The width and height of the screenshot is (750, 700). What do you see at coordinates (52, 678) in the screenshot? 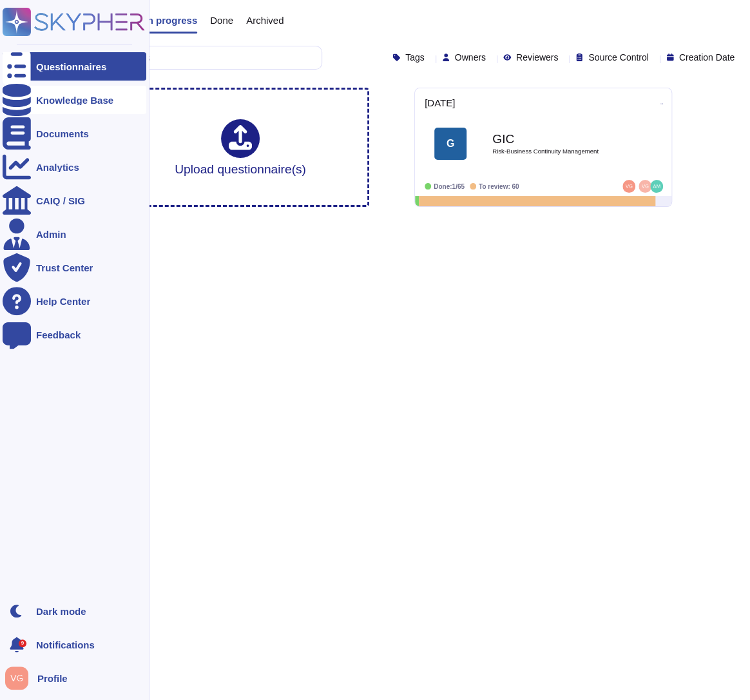
I see `span: Profile` at bounding box center [52, 678].